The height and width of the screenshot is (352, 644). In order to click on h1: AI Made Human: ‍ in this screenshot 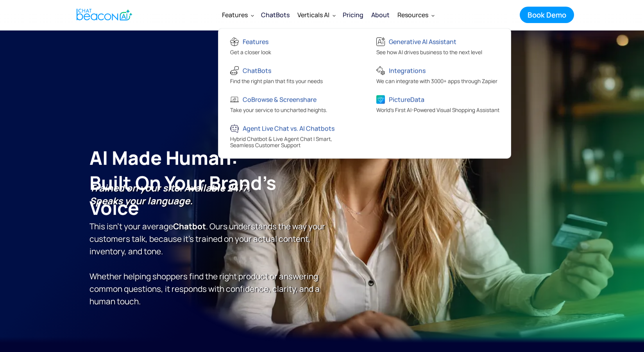, I will do `click(207, 183)`.